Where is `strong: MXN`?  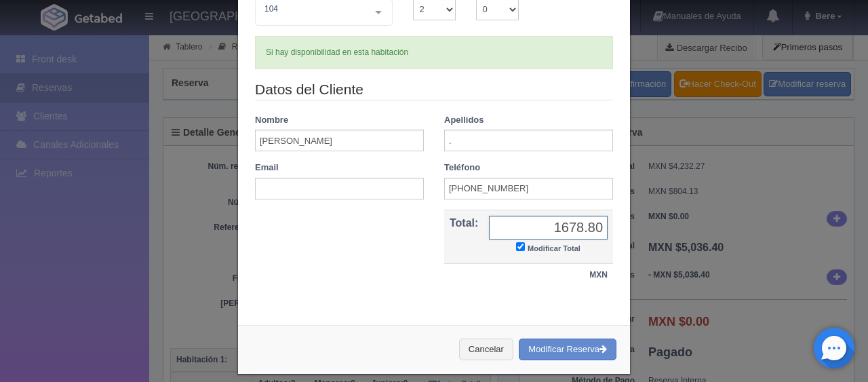
strong: MXN is located at coordinates (598, 275).